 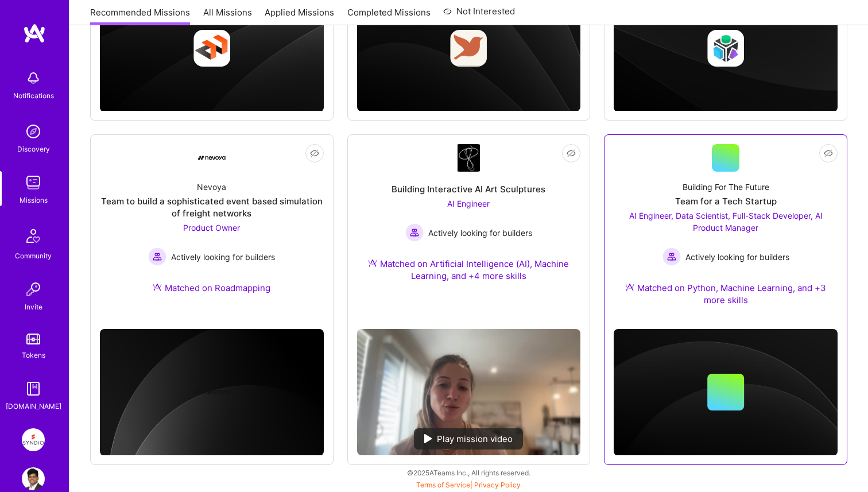 I want to click on a: Company LogoBuilding Interactive AI Art SculpturesAI Engineer Actively looking for buildersActive..., so click(x=469, y=232).